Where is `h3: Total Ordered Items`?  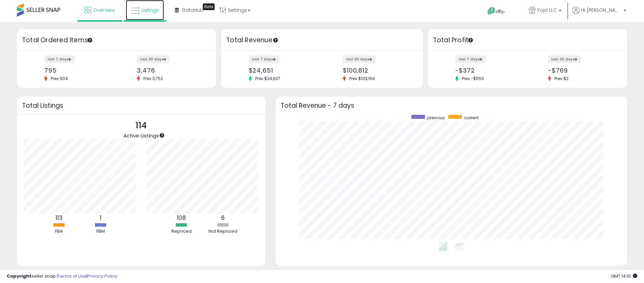
h3: Total Ordered Items is located at coordinates (117, 40).